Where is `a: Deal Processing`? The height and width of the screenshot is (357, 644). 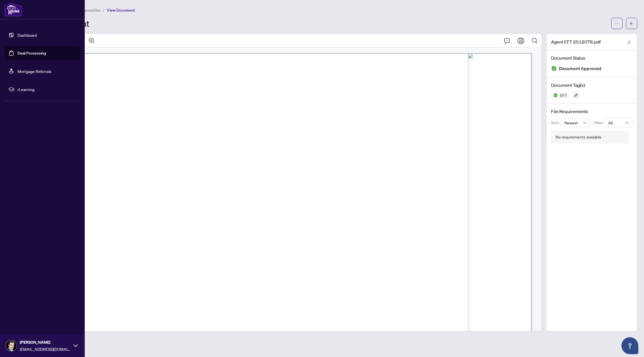
a: Deal Processing is located at coordinates (32, 53).